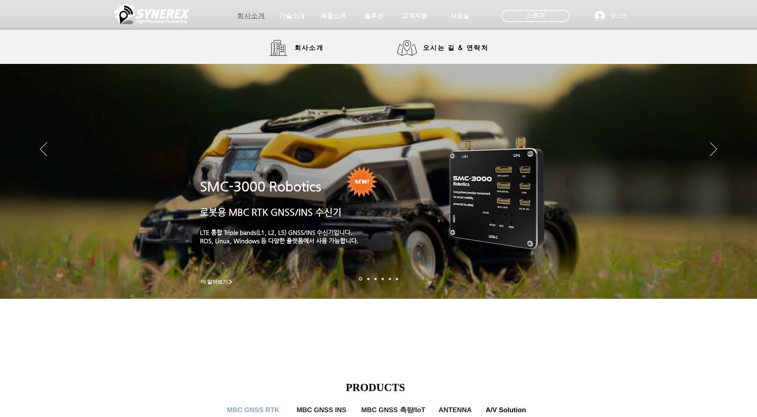 Image resolution: width=757 pixels, height=417 pixels. Describe the element at coordinates (536, 16) in the screenshot. I see `div: 스토어` at that location.